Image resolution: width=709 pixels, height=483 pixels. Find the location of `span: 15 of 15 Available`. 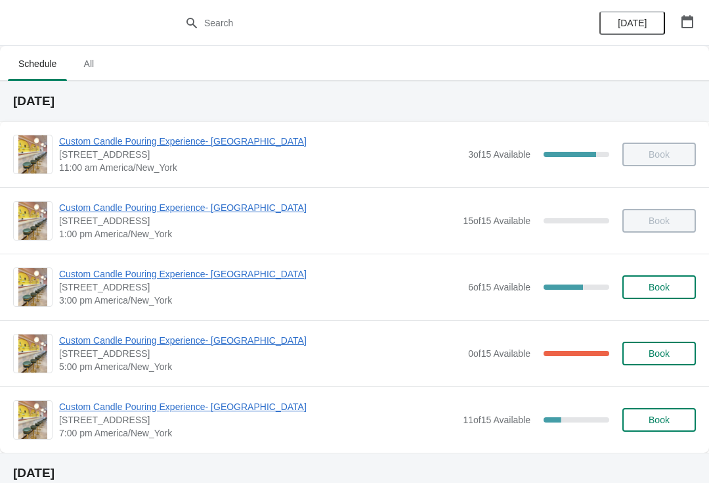

span: 15 of 15 Available is located at coordinates (496, 221).